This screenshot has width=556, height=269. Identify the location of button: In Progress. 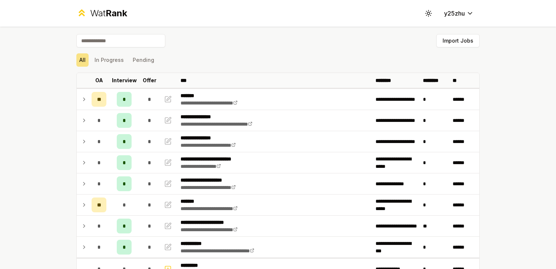
(109, 60).